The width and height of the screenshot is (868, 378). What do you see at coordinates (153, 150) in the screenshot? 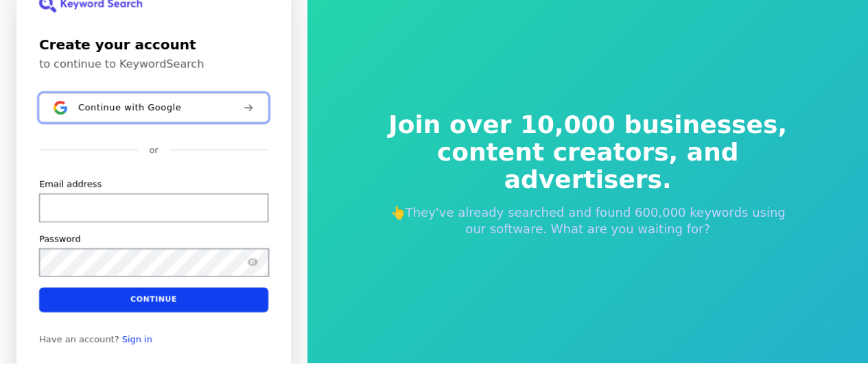
I see `p: or` at bounding box center [153, 150].